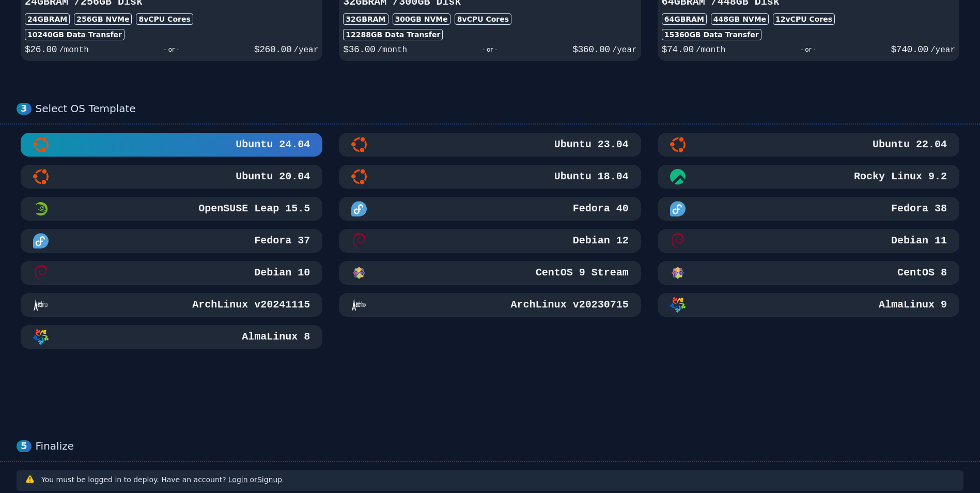 This screenshot has width=980, height=493. I want to click on img: Ubuntu 24.04, so click(41, 145).